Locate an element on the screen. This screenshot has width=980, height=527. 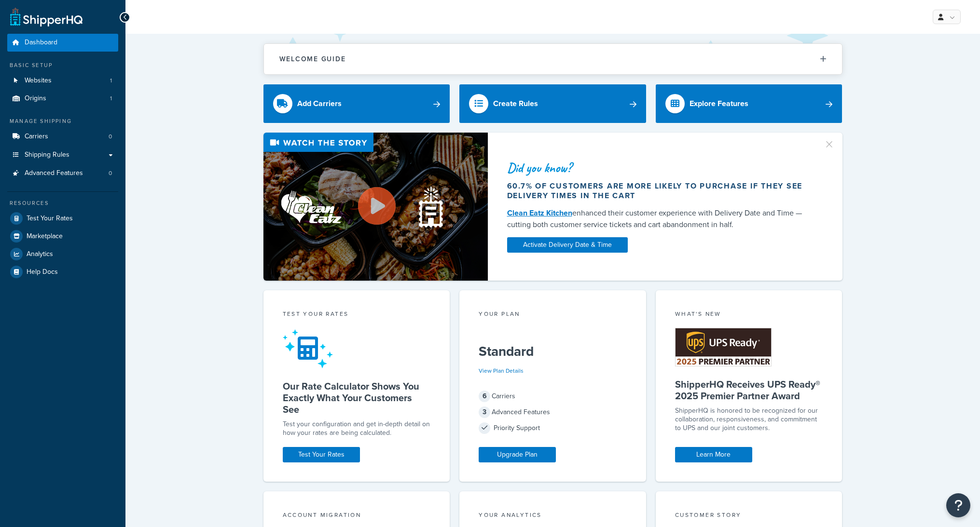
div: Account Migration is located at coordinates (357, 516).